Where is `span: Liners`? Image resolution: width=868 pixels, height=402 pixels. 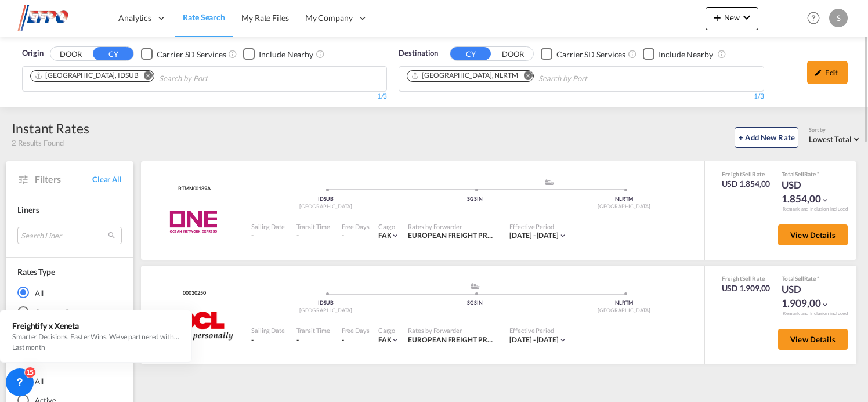 span: Liners is located at coordinates (28, 210).